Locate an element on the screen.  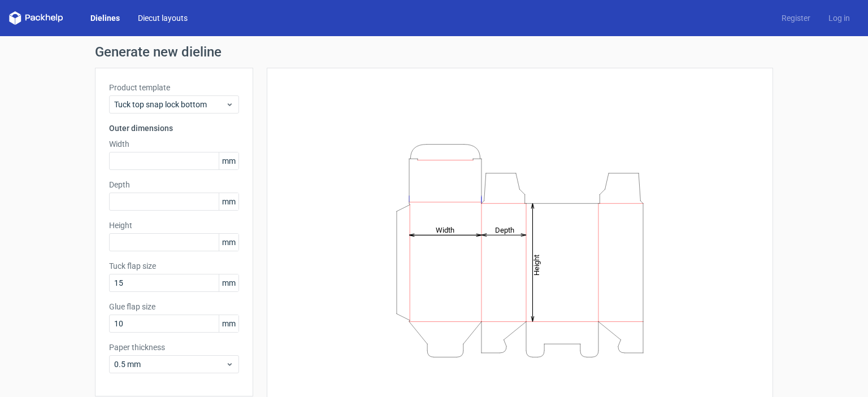
label: Product template is located at coordinates (174, 88).